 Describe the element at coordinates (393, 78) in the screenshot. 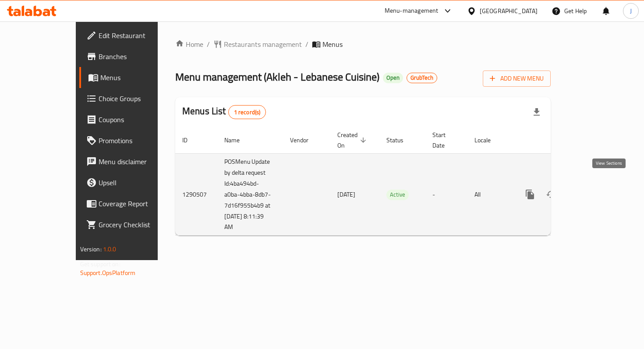

I see `div: Open` at that location.